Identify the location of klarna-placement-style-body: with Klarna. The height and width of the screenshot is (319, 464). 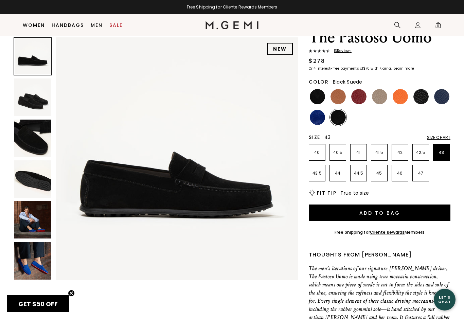
(382, 68).